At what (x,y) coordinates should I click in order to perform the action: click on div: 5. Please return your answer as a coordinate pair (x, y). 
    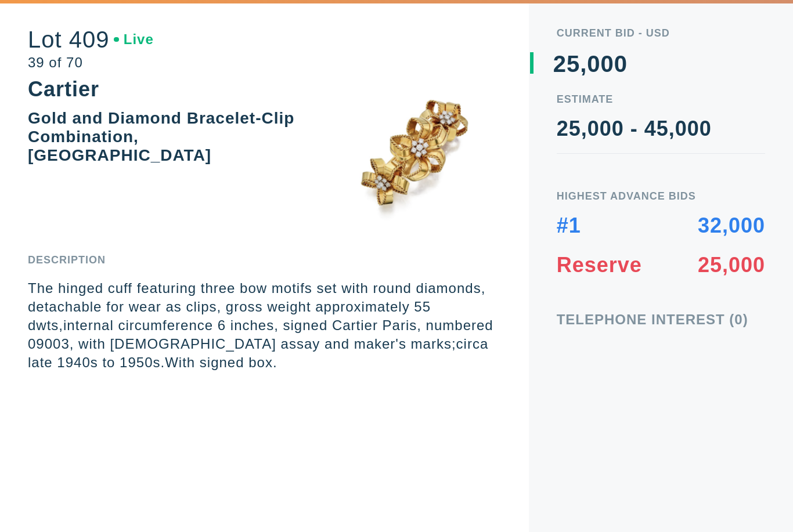
    Looking at the image, I should click on (573, 64).